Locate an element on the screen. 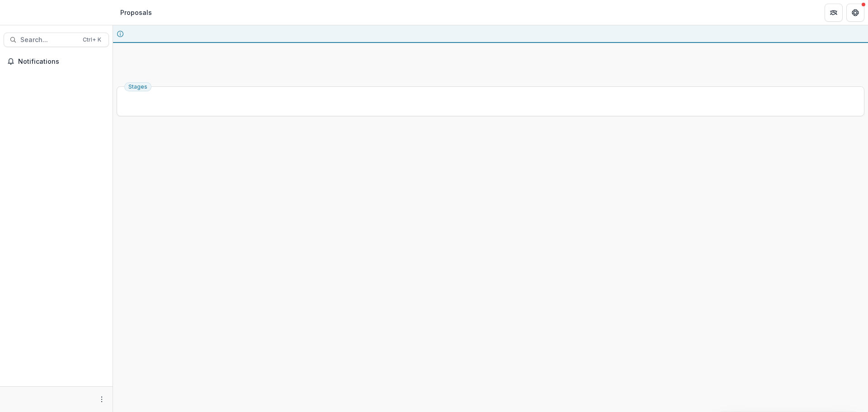  span: Stages is located at coordinates (138, 87).